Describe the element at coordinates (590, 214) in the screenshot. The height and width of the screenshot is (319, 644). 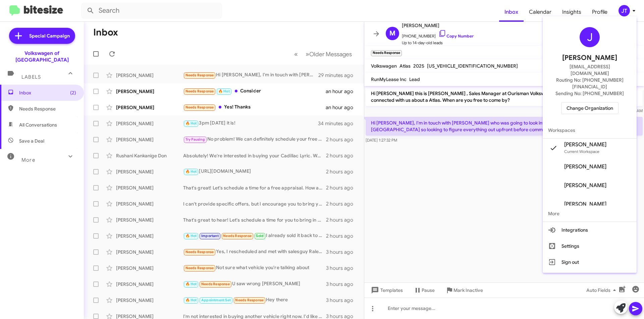
I see `span: More` at that location.